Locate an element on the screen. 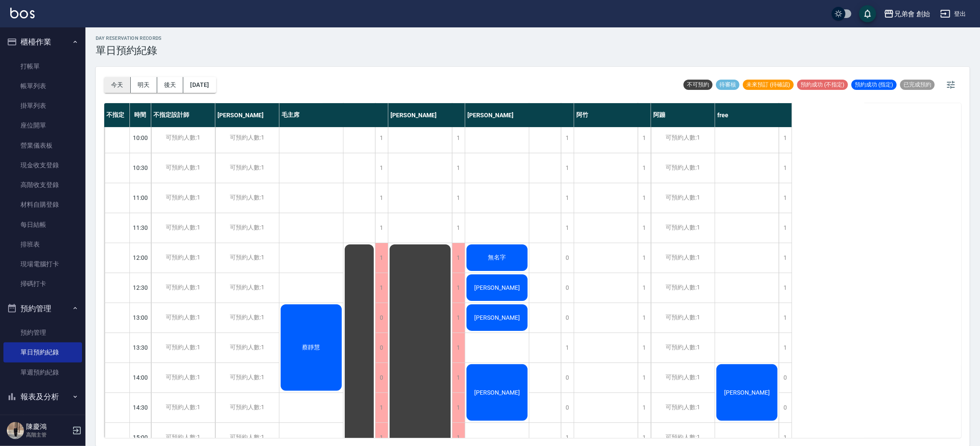 The image size is (980, 446). button: 今天 is located at coordinates (117, 85).